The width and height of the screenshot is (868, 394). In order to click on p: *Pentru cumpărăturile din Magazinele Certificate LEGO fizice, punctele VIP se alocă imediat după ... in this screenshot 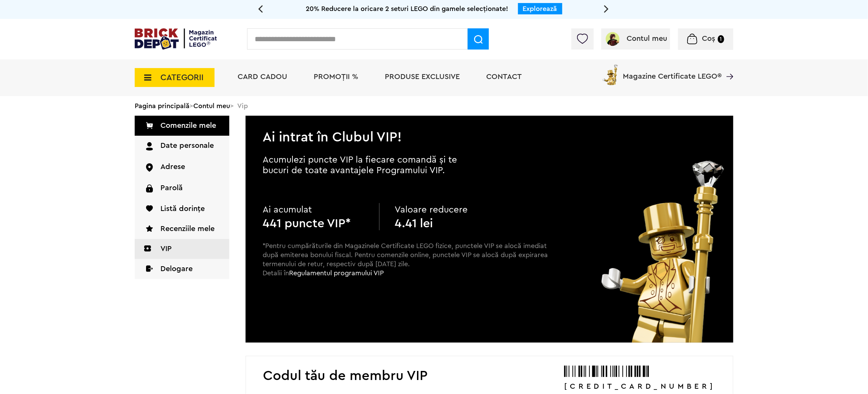, I will do `click(406, 266)`.